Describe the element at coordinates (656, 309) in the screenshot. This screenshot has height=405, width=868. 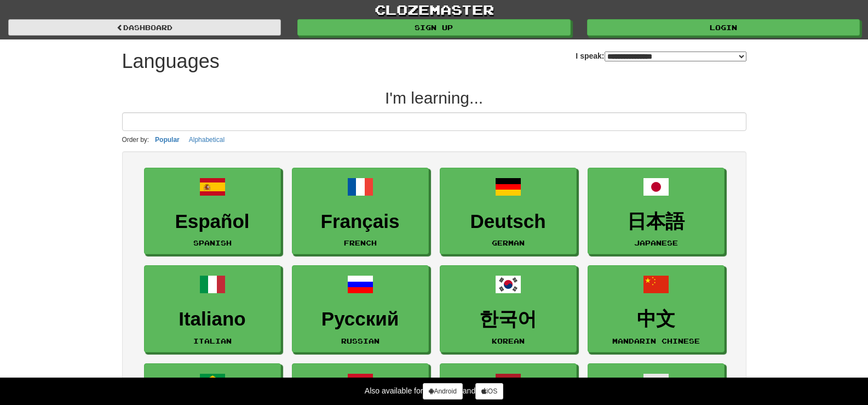
I see `a: 中文Mandarin Chinese` at that location.